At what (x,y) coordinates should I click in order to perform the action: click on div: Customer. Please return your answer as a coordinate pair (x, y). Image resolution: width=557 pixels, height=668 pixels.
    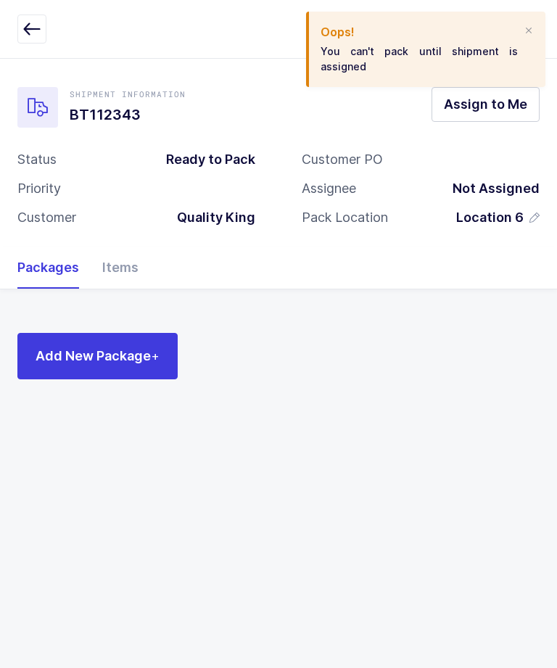
    Looking at the image, I should click on (46, 217).